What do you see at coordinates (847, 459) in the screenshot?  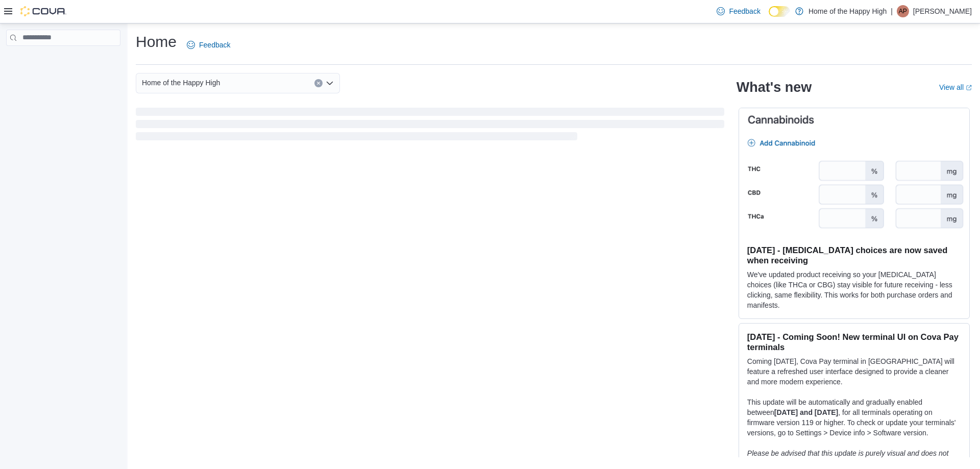 I see `em: Please be advised that this update is purely visual and does not impact payment functionality.` at bounding box center [847, 459].